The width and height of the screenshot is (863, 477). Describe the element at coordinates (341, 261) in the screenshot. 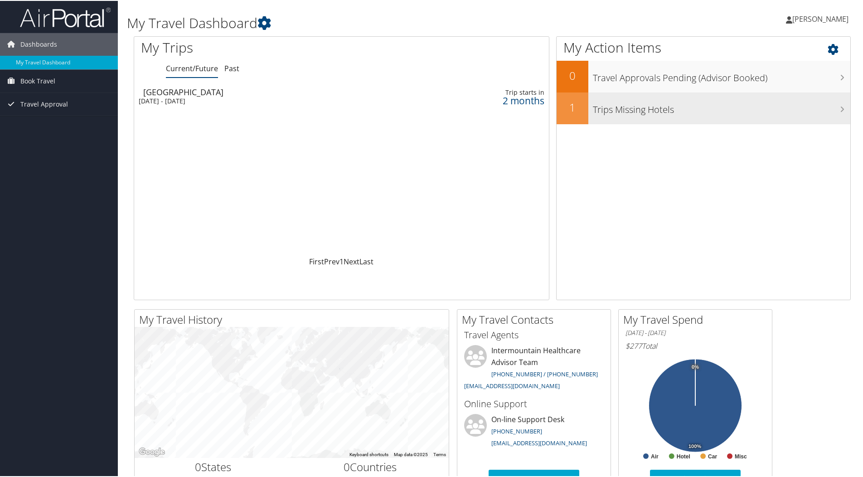

I see `a: 1` at that location.